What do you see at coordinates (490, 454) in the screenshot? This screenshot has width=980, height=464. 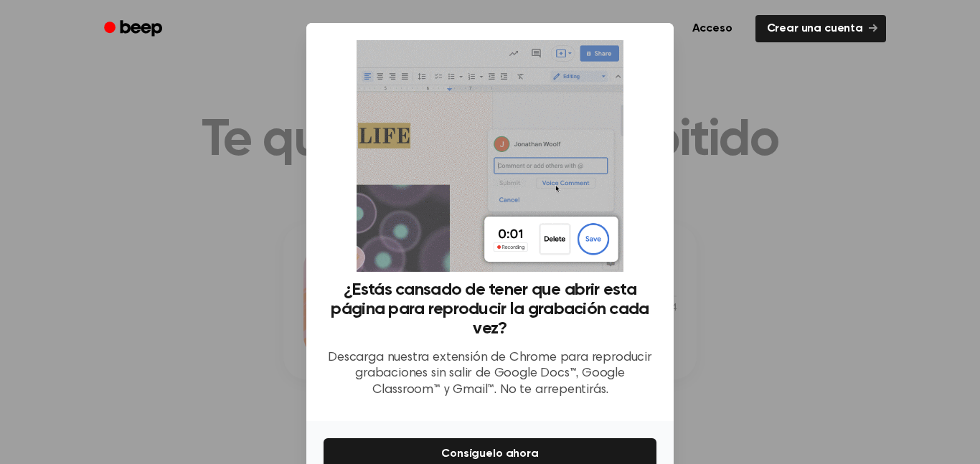 I see `font: Consíguelo ahora` at bounding box center [490, 454].